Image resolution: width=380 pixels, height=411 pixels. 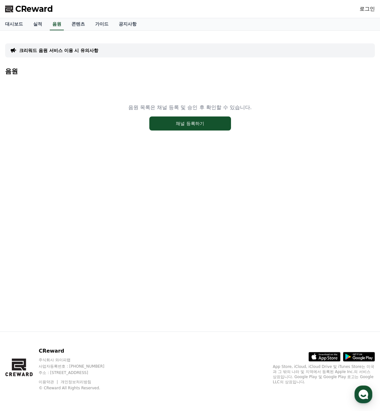 What do you see at coordinates (78, 360) in the screenshot?
I see `p: 주식회사 와이피랩` at bounding box center [78, 360].